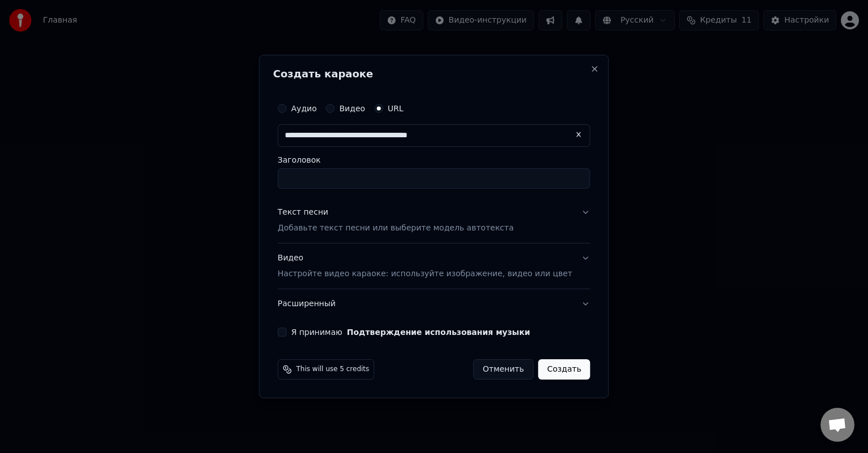 This screenshot has width=868, height=453. I want to click on label: Заголовок, so click(433, 160).